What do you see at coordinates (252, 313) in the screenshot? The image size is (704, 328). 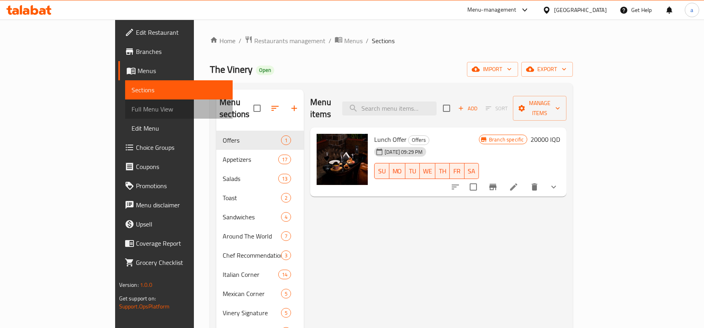 I see `span: Vinery Signature` at bounding box center [252, 313].